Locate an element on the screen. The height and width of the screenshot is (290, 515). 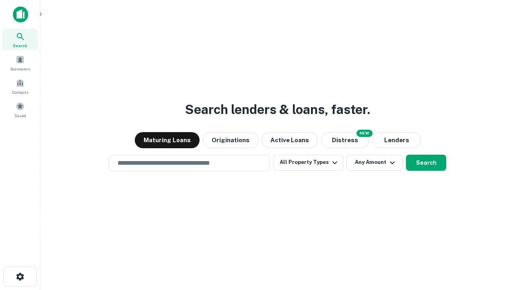
button: Originations is located at coordinates (231, 140).